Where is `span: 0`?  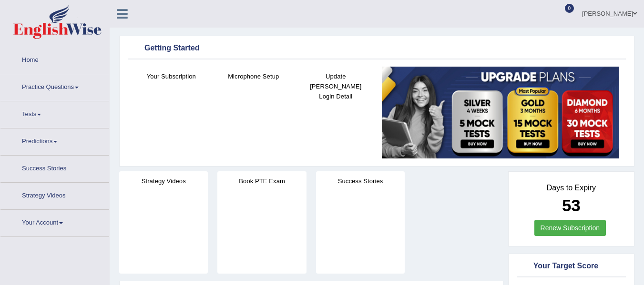
span: 0 is located at coordinates (569, 8).